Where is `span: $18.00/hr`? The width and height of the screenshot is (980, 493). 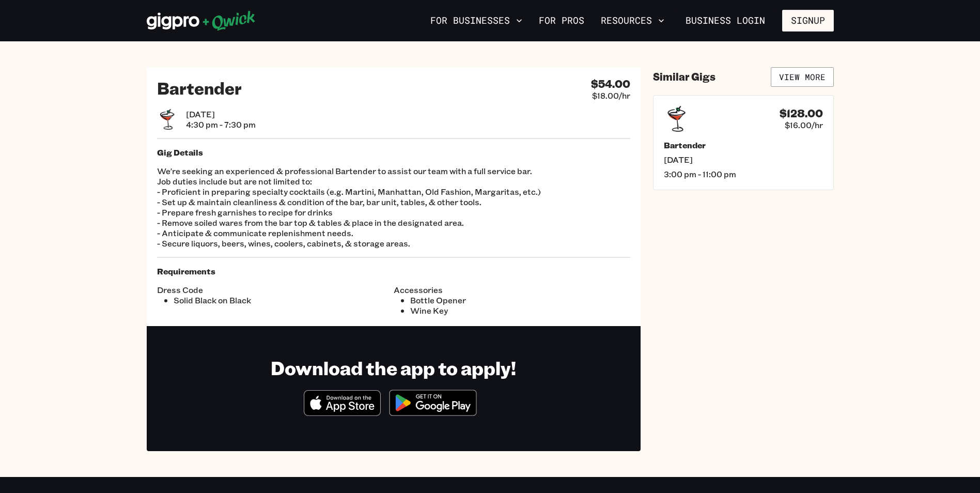 span: $18.00/hr is located at coordinates (611, 95).